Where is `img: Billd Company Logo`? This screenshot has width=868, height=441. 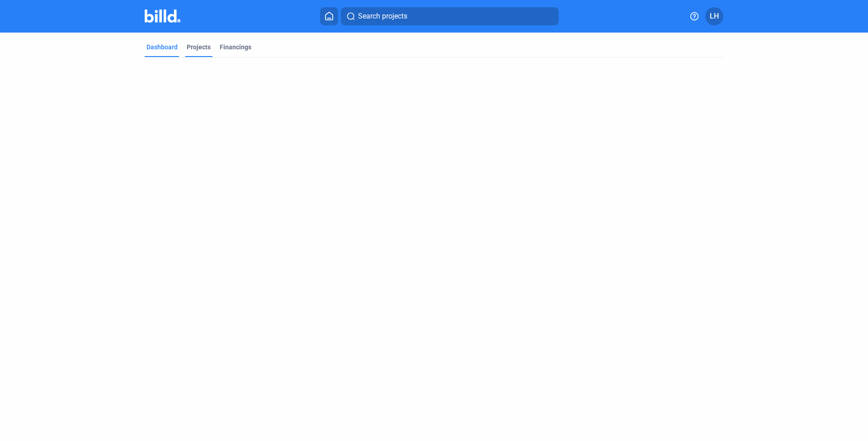 img: Billd Company Logo is located at coordinates (162, 16).